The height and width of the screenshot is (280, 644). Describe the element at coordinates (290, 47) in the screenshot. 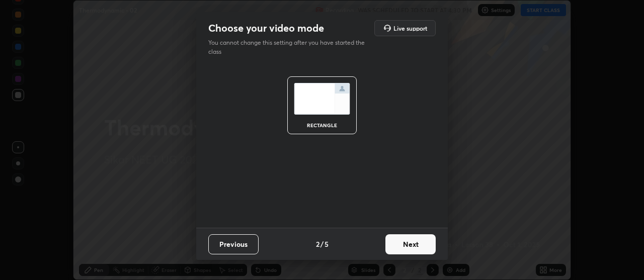

I see `p: You cannot change this setting after you have started the class` at that location.